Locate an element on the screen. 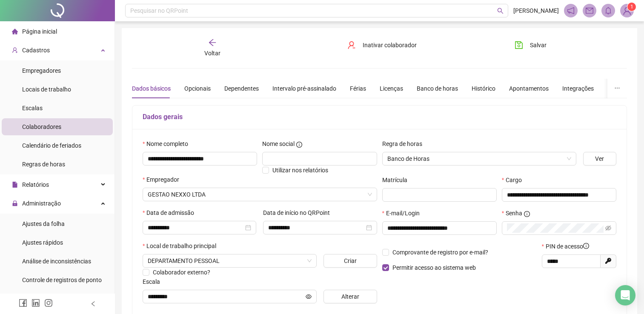  div: Apontamentos is located at coordinates (529, 88).